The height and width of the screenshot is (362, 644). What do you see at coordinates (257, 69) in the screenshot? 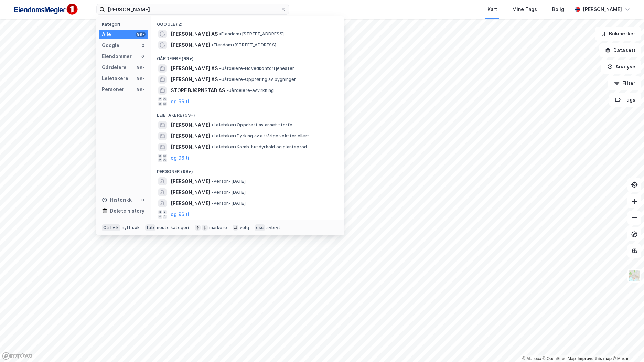
I see `span: Gårdeiere • Hovedkontortjenester` at bounding box center [257, 69].